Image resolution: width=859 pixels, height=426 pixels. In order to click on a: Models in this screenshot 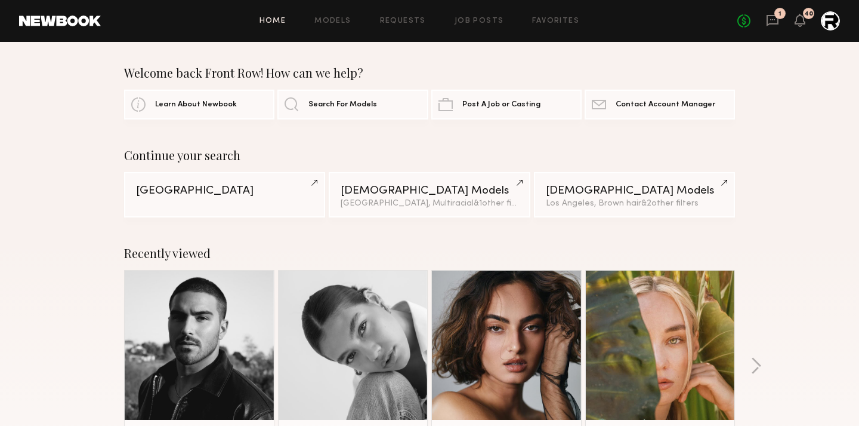, I will do `click(332, 21)`.